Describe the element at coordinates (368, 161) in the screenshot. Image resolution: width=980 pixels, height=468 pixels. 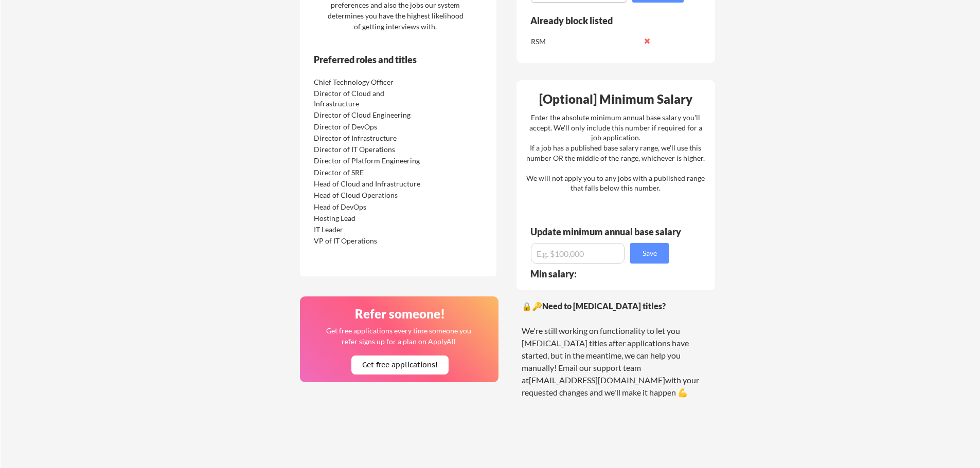
I see `div: Director of Platform Engineering` at that location.